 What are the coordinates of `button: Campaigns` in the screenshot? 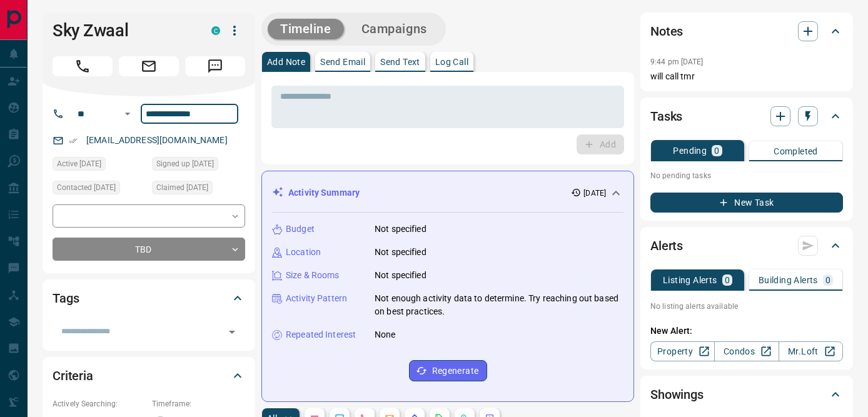 It's located at (394, 29).